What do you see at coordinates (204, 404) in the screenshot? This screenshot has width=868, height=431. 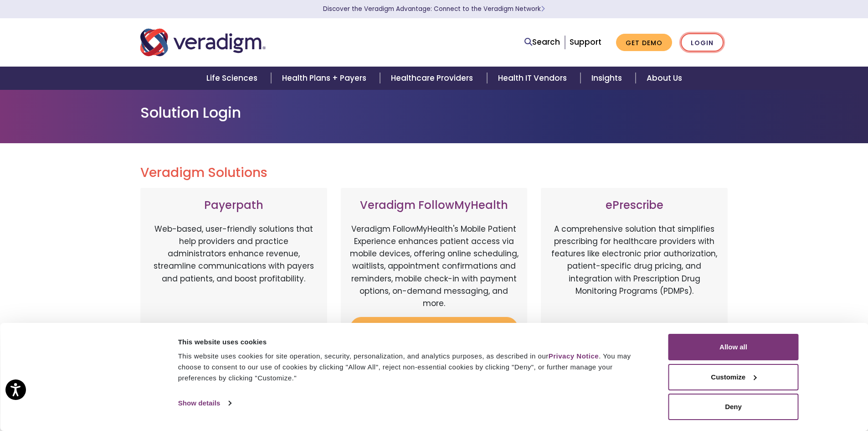 I see `a: Show details` at bounding box center [204, 404].